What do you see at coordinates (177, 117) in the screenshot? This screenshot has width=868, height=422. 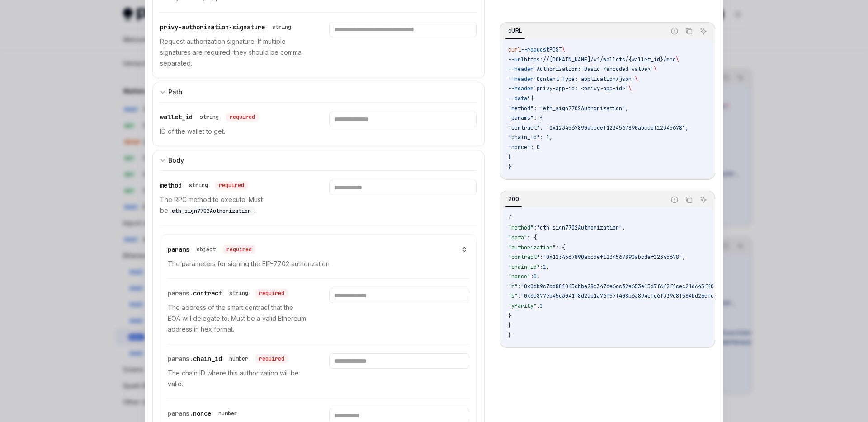 I see `span: wallet_id` at bounding box center [177, 117].